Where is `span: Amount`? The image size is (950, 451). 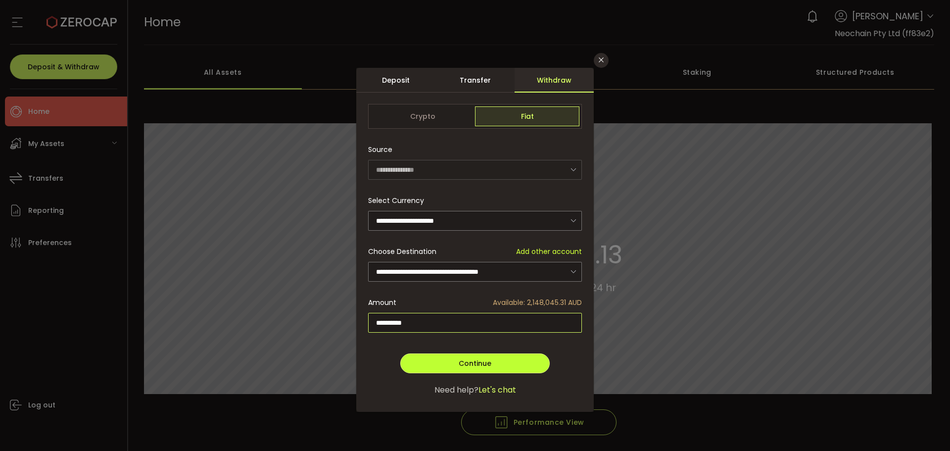
span: Amount is located at coordinates (382, 302).